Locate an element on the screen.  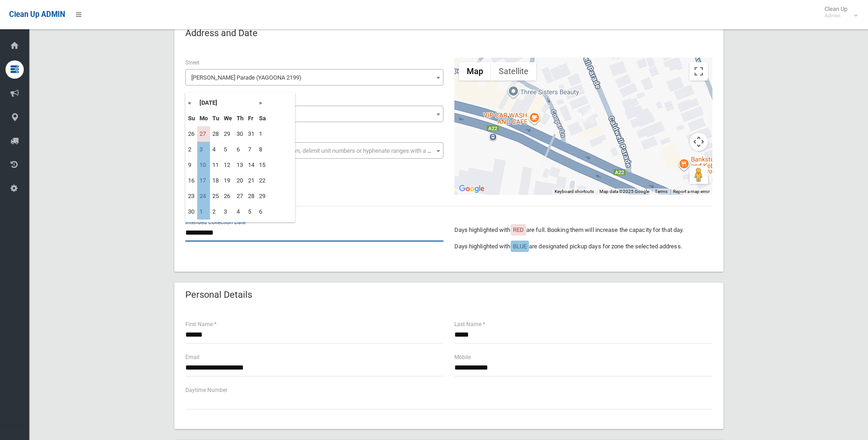
td: 16 is located at coordinates (191, 181).